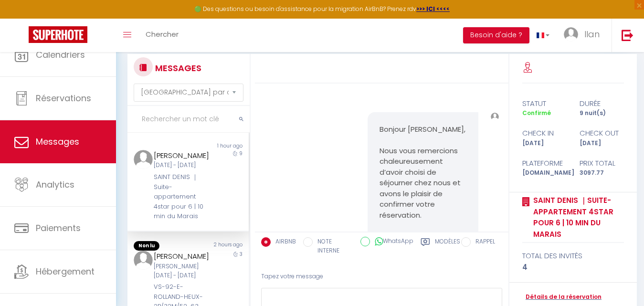  I want to click on div: Plateforme, so click(545, 163).